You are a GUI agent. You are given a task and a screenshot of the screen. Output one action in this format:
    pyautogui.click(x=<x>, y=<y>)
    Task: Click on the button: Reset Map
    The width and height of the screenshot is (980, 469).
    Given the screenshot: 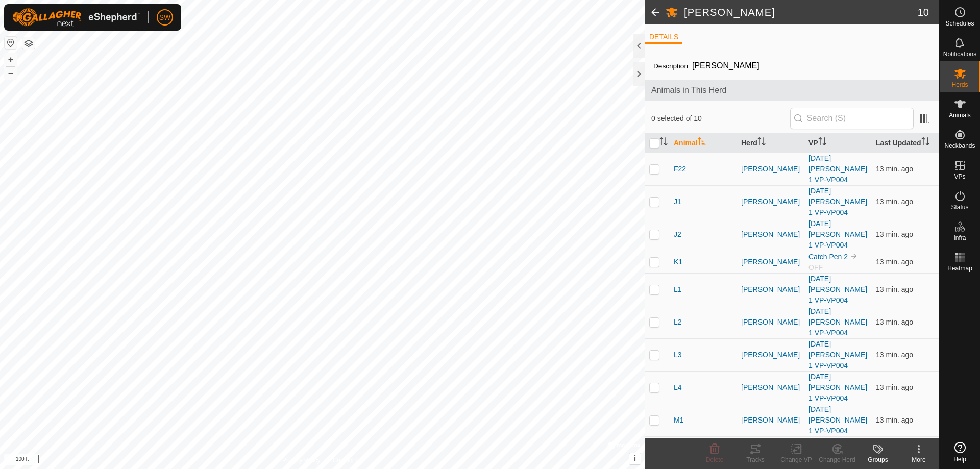 What is the action you would take?
    pyautogui.click(x=10, y=43)
    